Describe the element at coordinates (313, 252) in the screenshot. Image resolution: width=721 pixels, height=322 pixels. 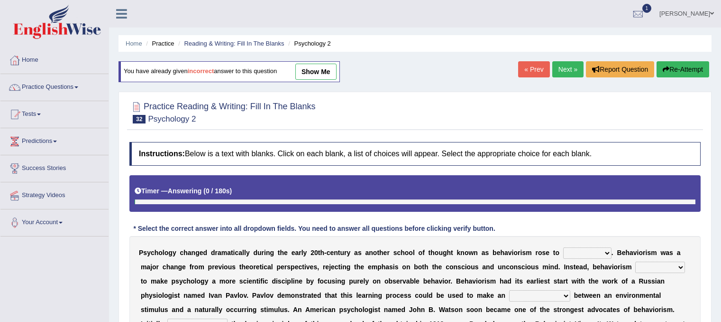
I see `b: 2` at that location.